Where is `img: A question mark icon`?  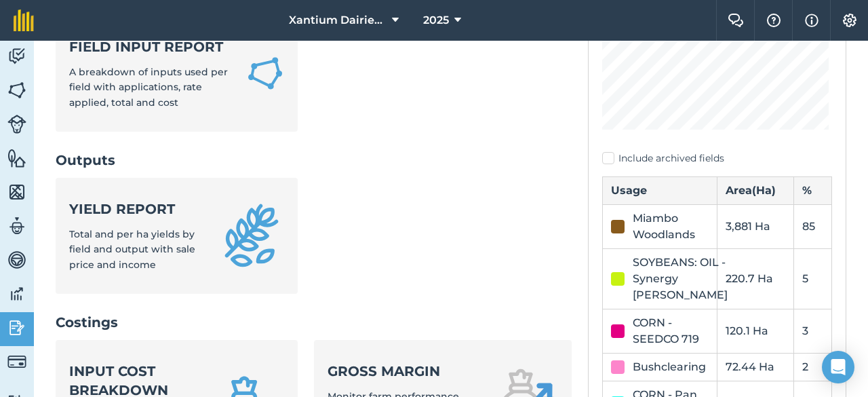
img: A question mark icon is located at coordinates (773, 21).